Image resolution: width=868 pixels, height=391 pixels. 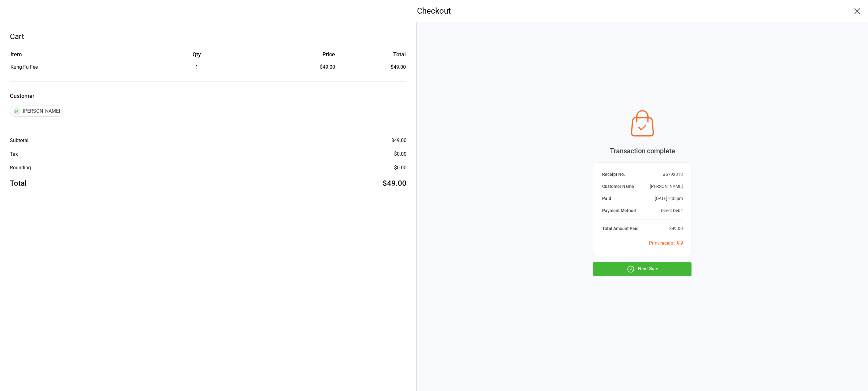 What do you see at coordinates (20, 167) in the screenshot?
I see `div: Rounding` at bounding box center [20, 167].